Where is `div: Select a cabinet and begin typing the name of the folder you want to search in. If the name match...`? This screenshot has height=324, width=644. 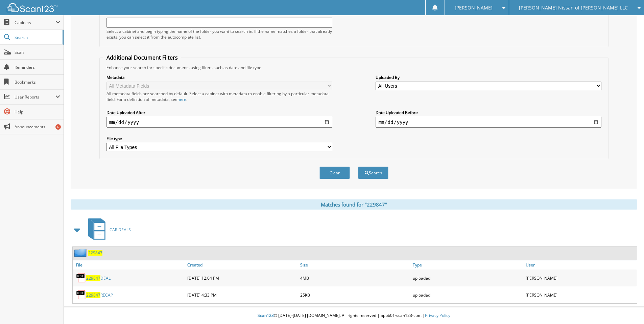
div: Select a cabinet and begin typing the name of the folder you want to search in. If the name match... is located at coordinates (219, 35).